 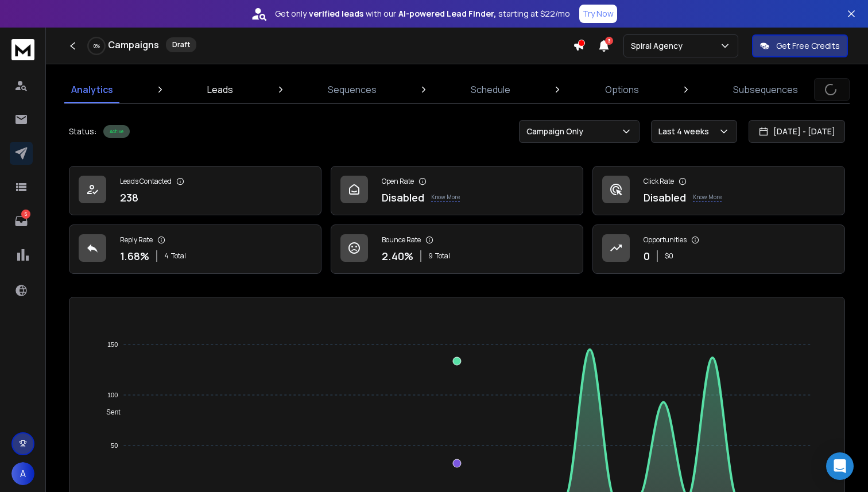 I want to click on span: Sent, so click(x=109, y=412).